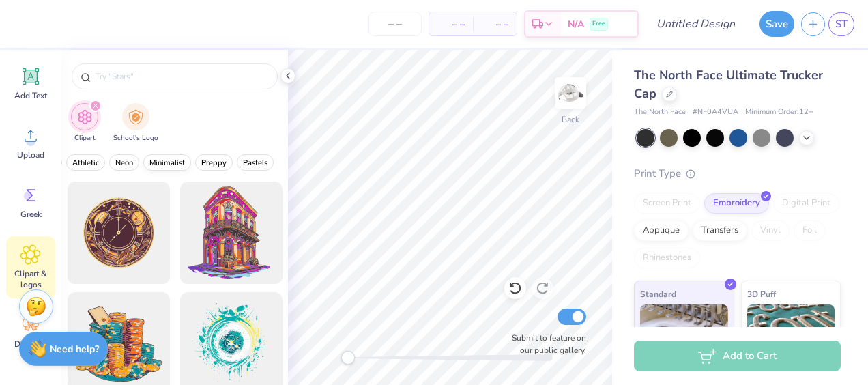  Describe the element at coordinates (761, 294) in the screenshot. I see `span: 3D Puff` at that location.